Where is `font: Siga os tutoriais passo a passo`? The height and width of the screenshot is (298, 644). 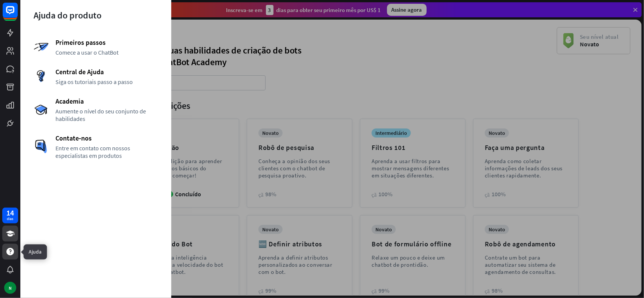
font: Siga os tutoriais passo a passo is located at coordinates (94, 82).